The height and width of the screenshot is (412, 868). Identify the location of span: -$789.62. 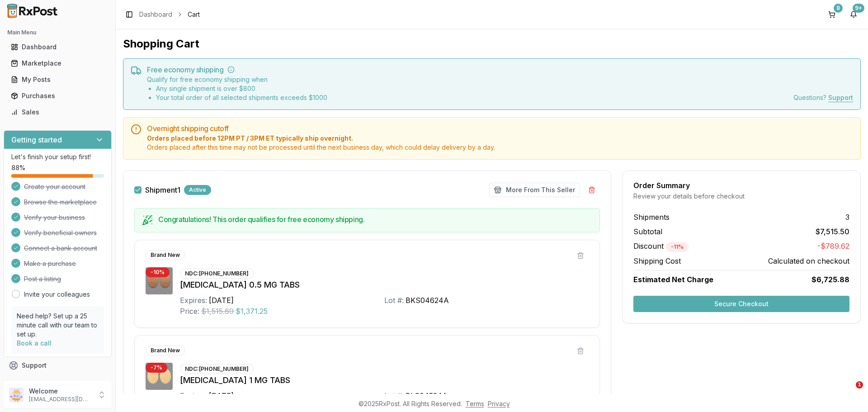
(833, 246).